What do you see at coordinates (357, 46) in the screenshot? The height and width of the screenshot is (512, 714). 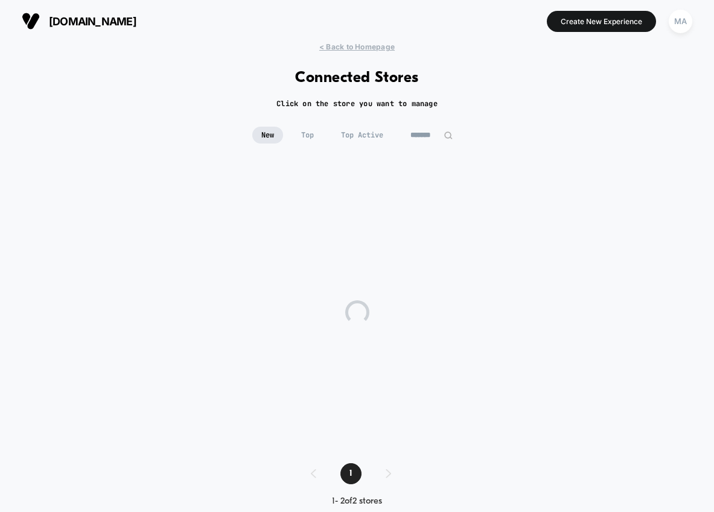 I see `span: < Back to Homepage` at bounding box center [357, 46].